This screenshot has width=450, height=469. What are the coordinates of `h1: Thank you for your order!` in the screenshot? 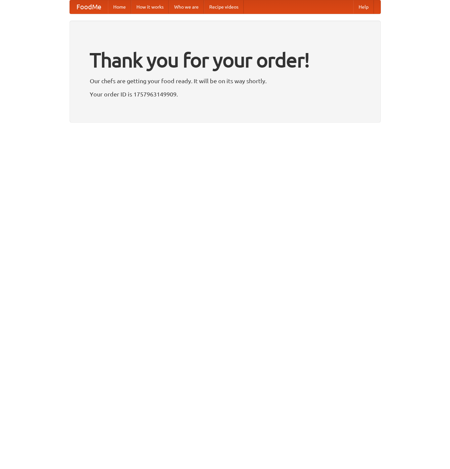 It's located at (225, 60).